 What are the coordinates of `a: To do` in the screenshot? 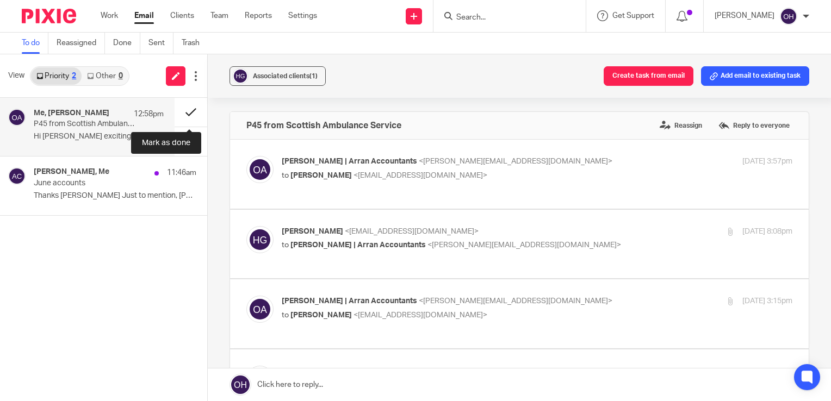 It's located at (35, 43).